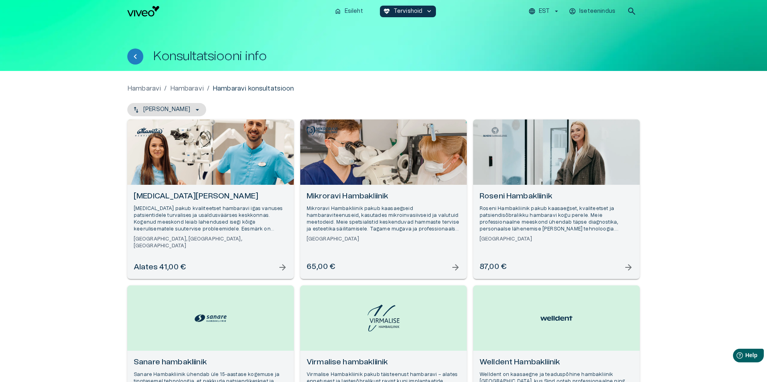 The width and height of the screenshot is (767, 382). What do you see at coordinates (593, 11) in the screenshot?
I see `button: Iseteenindus` at bounding box center [593, 11].